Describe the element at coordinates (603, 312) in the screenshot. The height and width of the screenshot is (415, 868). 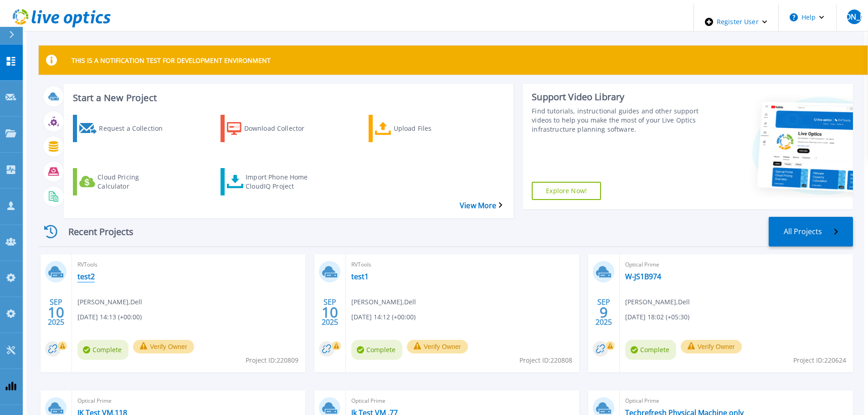
I see `span: 9` at that location.